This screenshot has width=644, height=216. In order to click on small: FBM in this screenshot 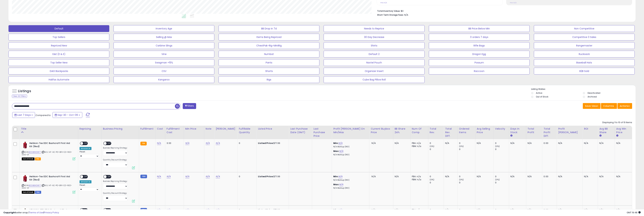, I will do `click(143, 176)`.